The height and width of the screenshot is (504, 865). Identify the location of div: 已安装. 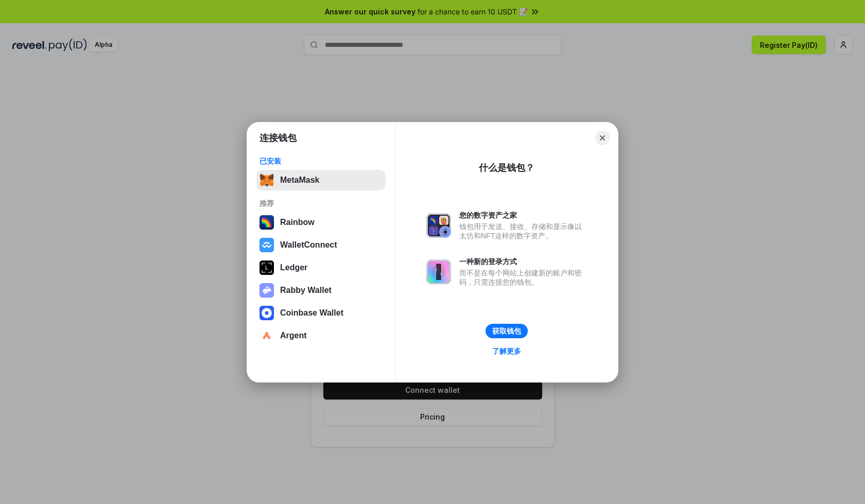
(321, 161).